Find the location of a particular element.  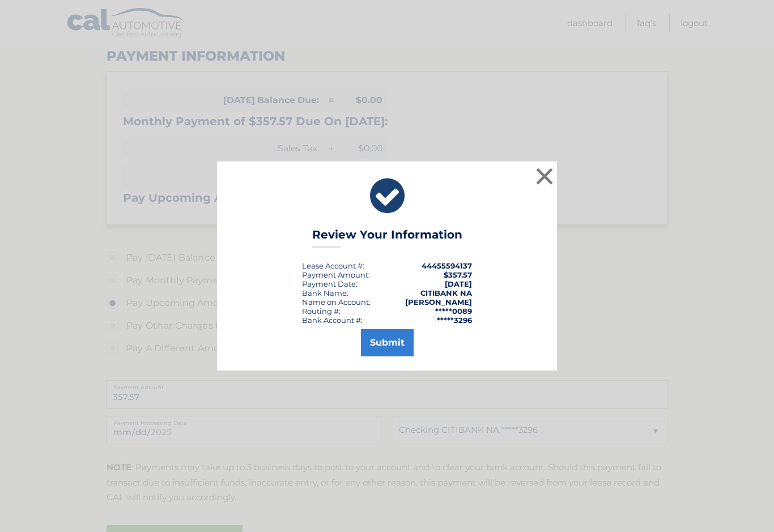

span: $357.57 is located at coordinates (458, 275).